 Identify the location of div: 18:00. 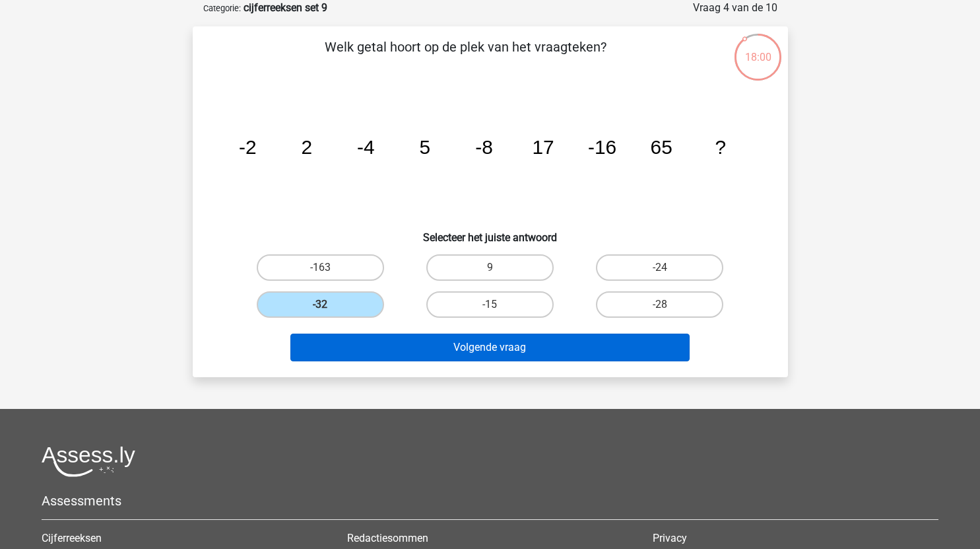
(758, 49).